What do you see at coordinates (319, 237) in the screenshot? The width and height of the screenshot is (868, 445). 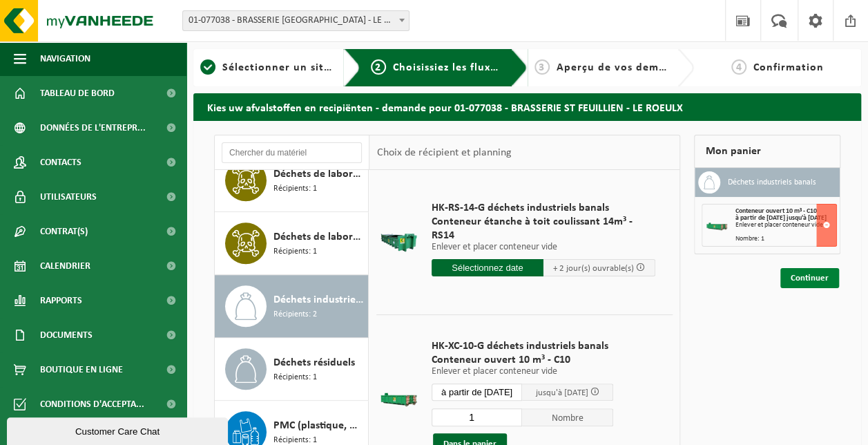 I see `span: Déchets de laboratoire (toxique)` at bounding box center [319, 237].